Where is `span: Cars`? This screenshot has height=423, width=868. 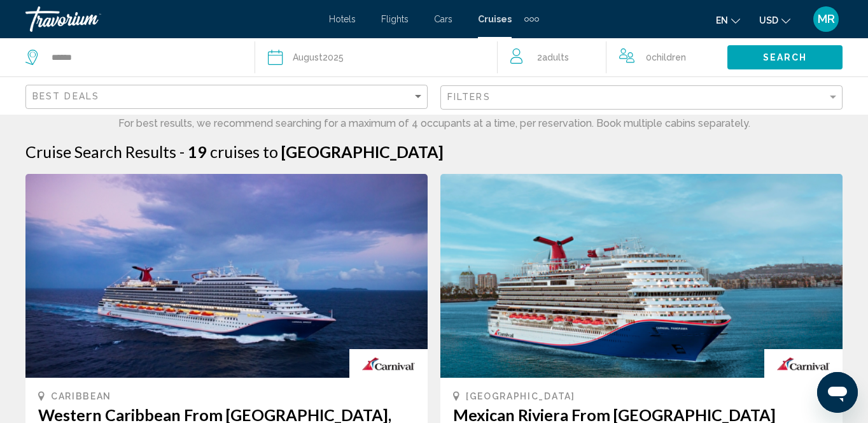
span: Cars is located at coordinates (443, 19).